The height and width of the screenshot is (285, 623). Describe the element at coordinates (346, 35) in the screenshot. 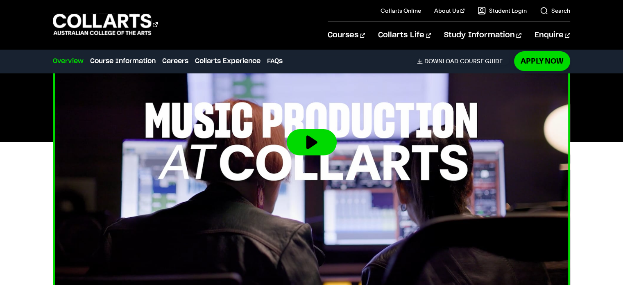

I see `a: Courses` at that location.